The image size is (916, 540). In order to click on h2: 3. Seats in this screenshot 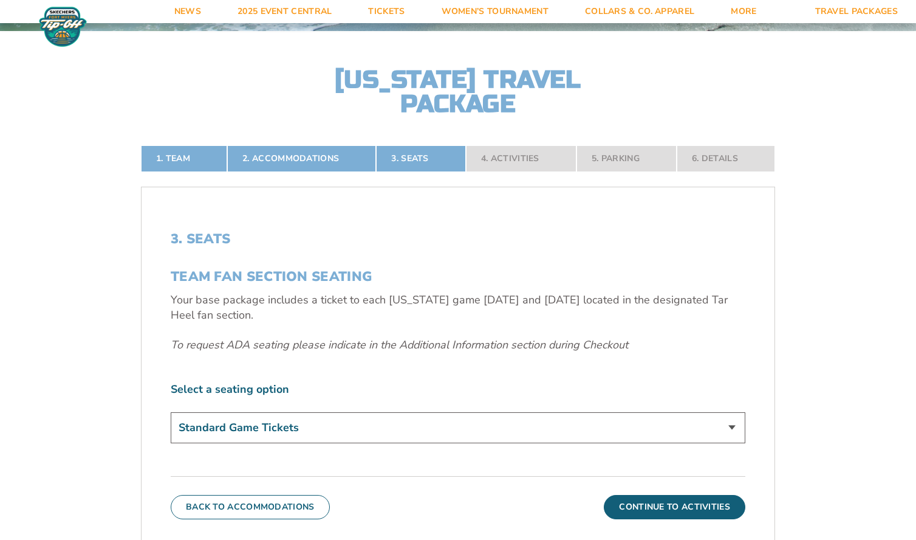, I will do `click(458, 239)`.